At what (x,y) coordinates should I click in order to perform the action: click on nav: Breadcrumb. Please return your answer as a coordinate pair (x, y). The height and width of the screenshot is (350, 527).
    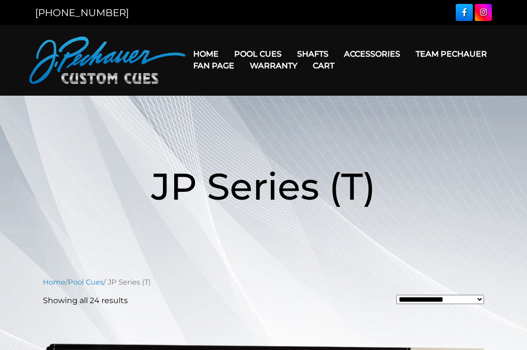
    Looking at the image, I should click on (263, 282).